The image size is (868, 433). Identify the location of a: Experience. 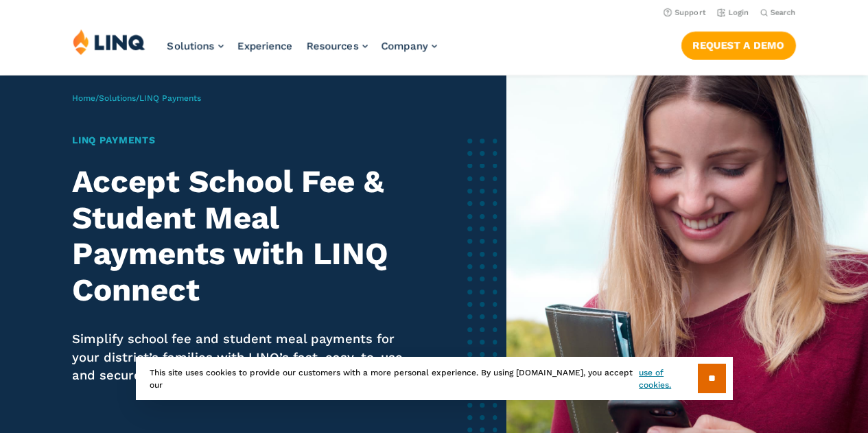
(265, 46).